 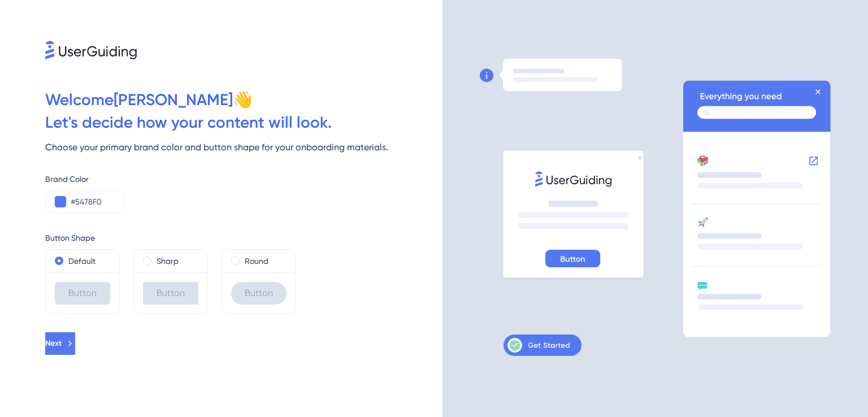 I want to click on label: Round, so click(x=256, y=261).